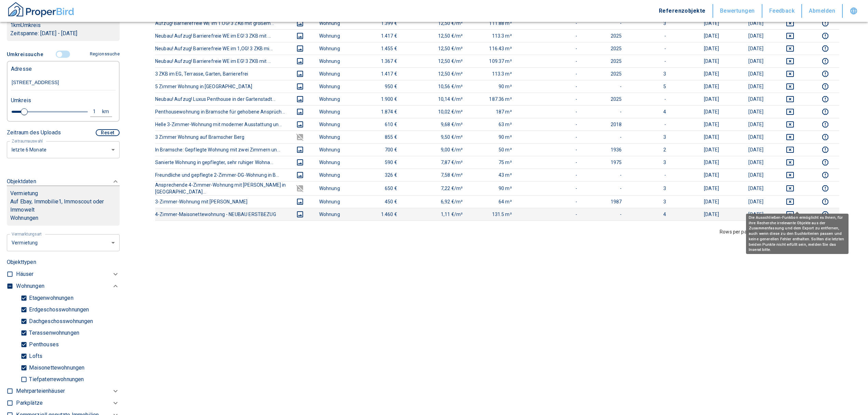 This screenshot has height=415, width=868. I want to click on p: Tiefpaterrewohnungen, so click(55, 380).